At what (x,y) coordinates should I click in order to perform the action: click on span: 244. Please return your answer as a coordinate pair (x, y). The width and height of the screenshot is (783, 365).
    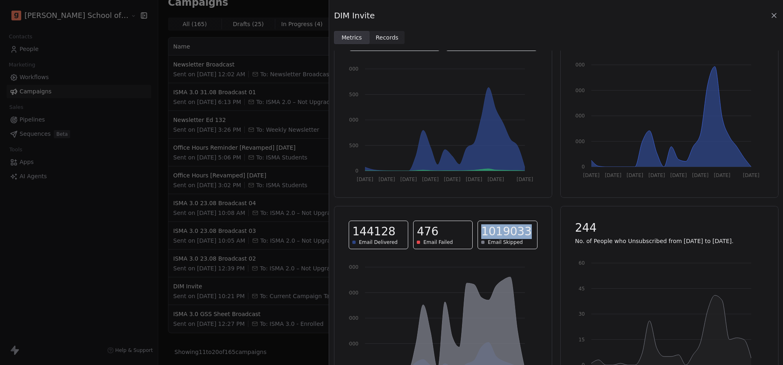
    Looking at the image, I should click on (586, 228).